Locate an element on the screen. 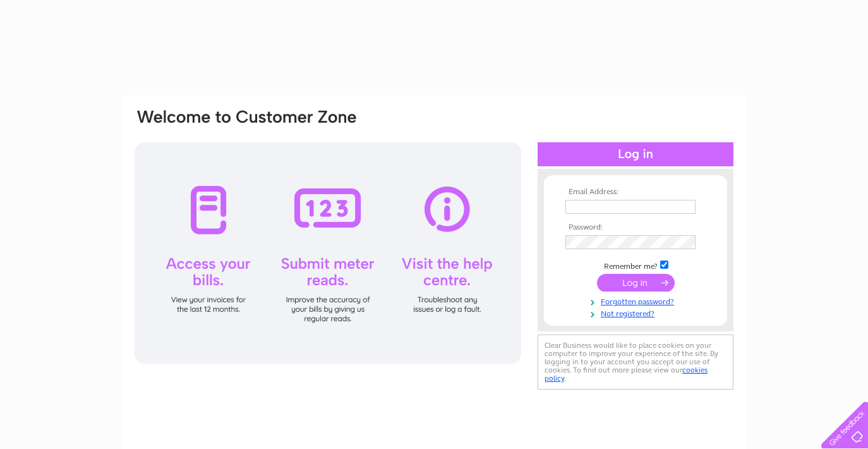 The height and width of the screenshot is (449, 868). a: cookies policy is located at coordinates (626, 374).